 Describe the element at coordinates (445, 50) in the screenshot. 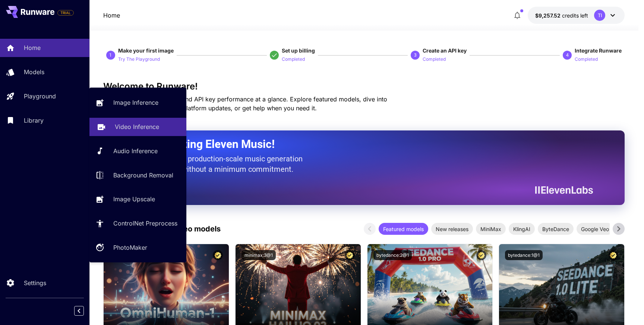

I see `span: Create an API key` at that location.